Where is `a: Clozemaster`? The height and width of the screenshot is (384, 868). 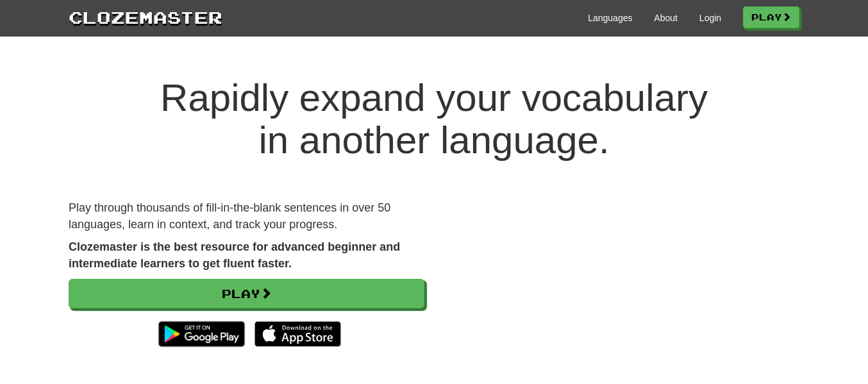
a: Clozemaster is located at coordinates (145, 16).